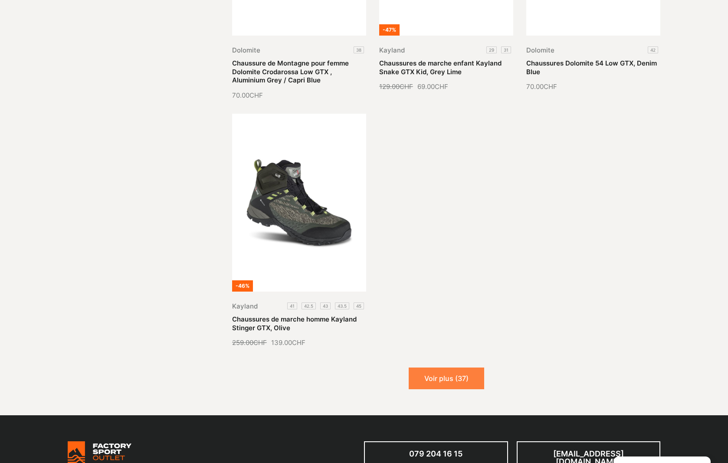 The height and width of the screenshot is (463, 728). Describe the element at coordinates (446, 378) in the screenshot. I see `button: Voir plus (37)` at that location.